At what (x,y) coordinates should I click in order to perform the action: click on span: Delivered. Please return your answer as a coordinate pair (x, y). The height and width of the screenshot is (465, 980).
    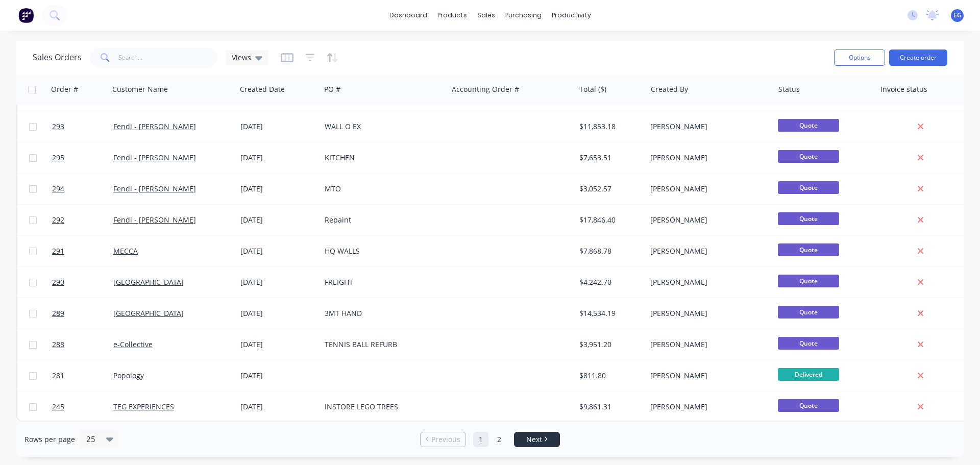
    Looking at the image, I should click on (809, 374).